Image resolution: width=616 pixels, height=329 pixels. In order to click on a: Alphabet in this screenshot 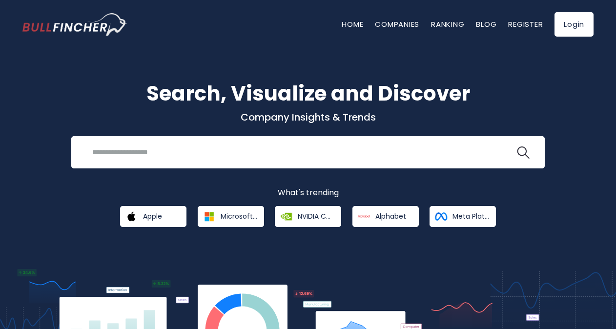, I will do `click(386, 216)`.